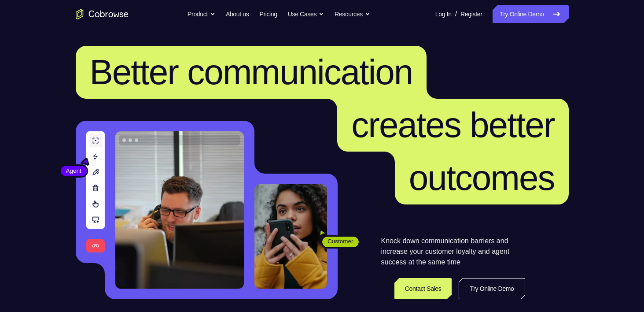 This screenshot has width=644, height=312. What do you see at coordinates (471, 14) in the screenshot?
I see `a: Register` at bounding box center [471, 14].